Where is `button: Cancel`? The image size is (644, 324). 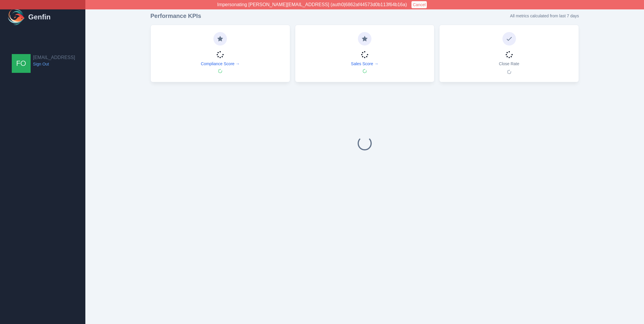 button: Cancel is located at coordinates (419, 5).